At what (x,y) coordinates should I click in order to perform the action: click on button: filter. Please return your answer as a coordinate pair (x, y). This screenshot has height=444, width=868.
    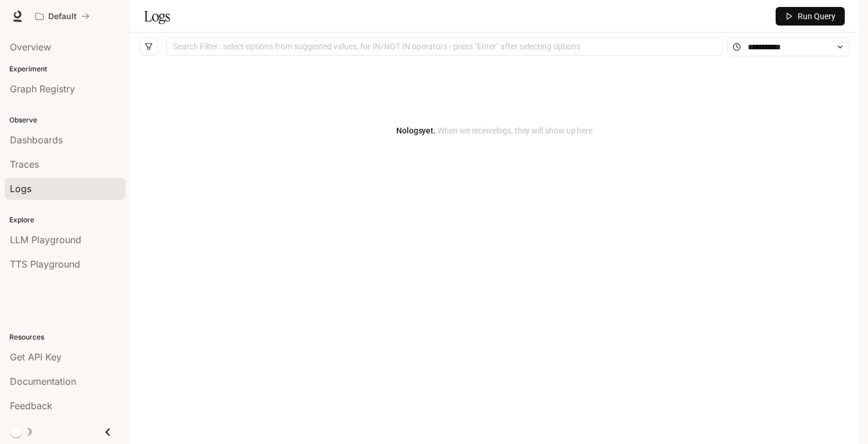
    Looking at the image, I should click on (149, 47).